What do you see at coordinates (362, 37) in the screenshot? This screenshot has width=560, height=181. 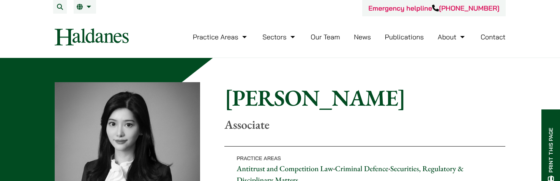 I see `a: News` at bounding box center [362, 37].